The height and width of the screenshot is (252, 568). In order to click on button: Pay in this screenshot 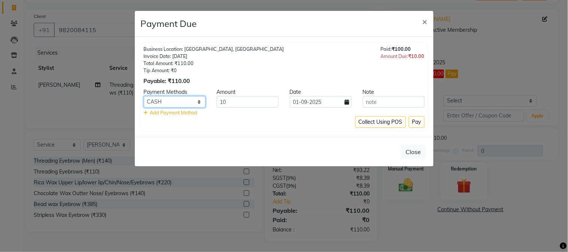, I will do `click(416, 122)`.